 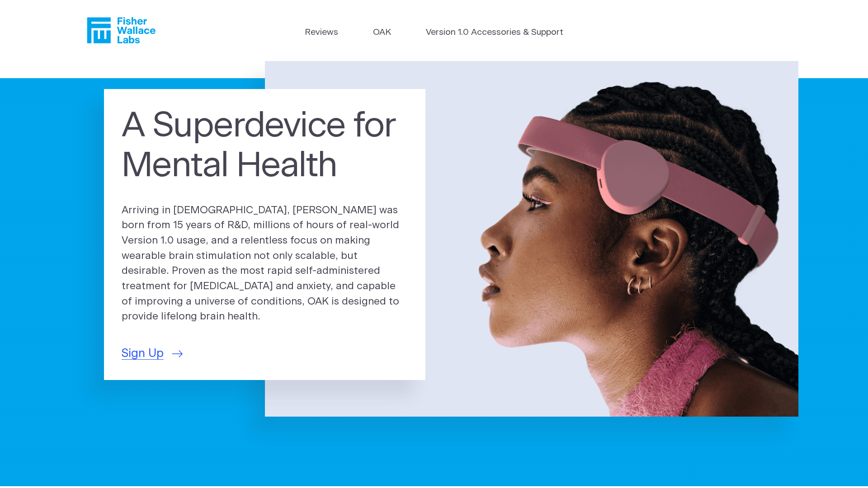 I want to click on a: Fisher Wallace, so click(x=121, y=30).